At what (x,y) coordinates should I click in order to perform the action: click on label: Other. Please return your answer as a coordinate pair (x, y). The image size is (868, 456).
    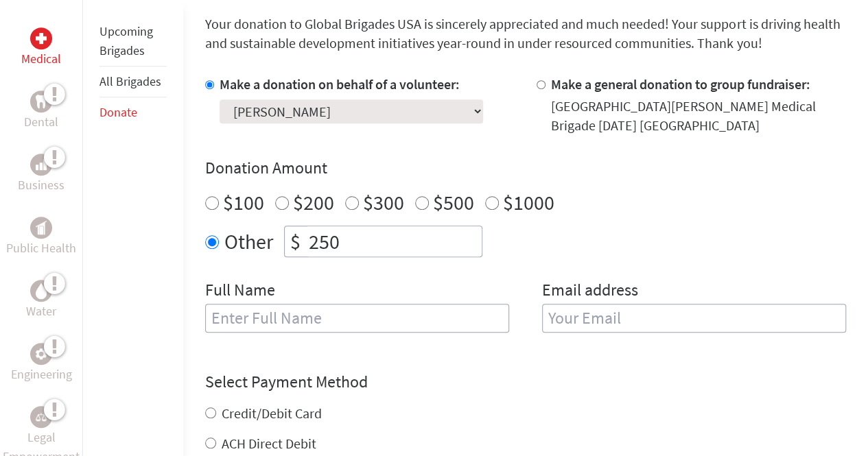
    Looking at the image, I should click on (249, 241).